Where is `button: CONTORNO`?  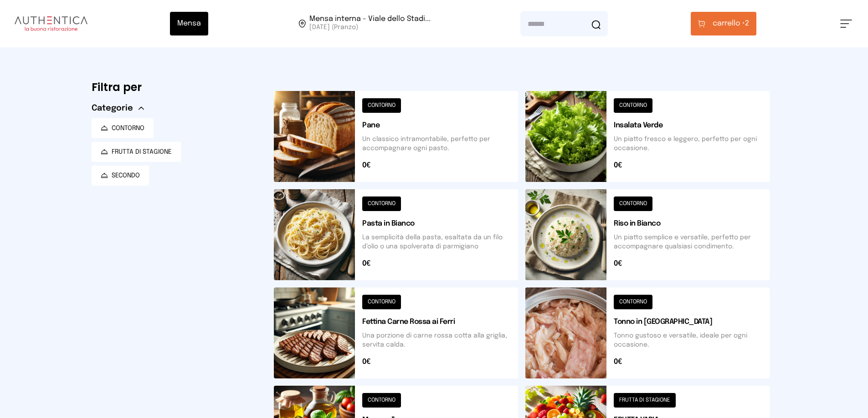 button: CONTORNO is located at coordinates (123, 129).